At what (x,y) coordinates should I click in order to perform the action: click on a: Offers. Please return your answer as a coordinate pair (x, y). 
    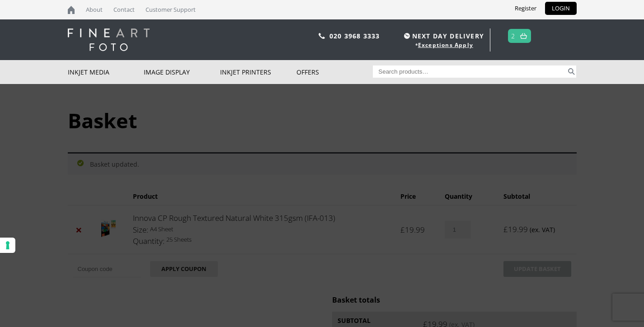
    Looking at the image, I should click on (334, 72).